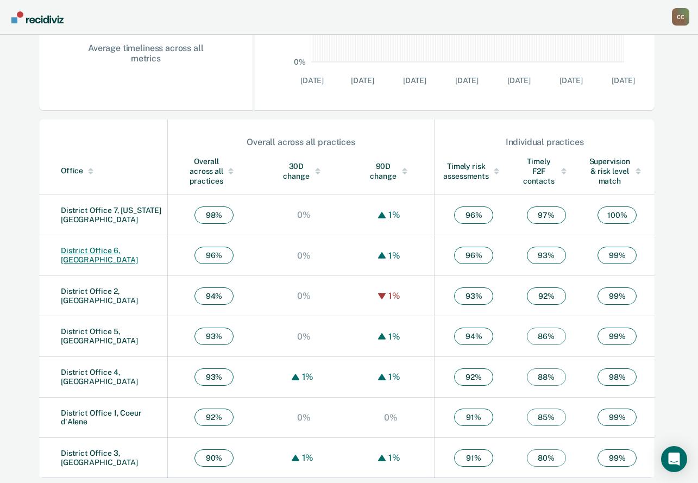 The height and width of the screenshot is (483, 698). What do you see at coordinates (547, 336) in the screenshot?
I see `span: 86 %` at bounding box center [547, 336].